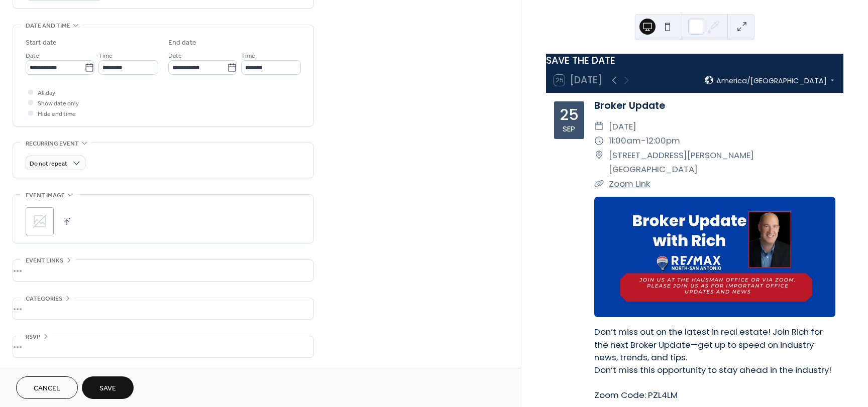 This screenshot has height=407, width=868. I want to click on span: RSVP, so click(33, 337).